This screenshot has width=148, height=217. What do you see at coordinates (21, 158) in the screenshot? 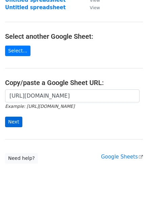
I see `a: Need help?` at bounding box center [21, 158].